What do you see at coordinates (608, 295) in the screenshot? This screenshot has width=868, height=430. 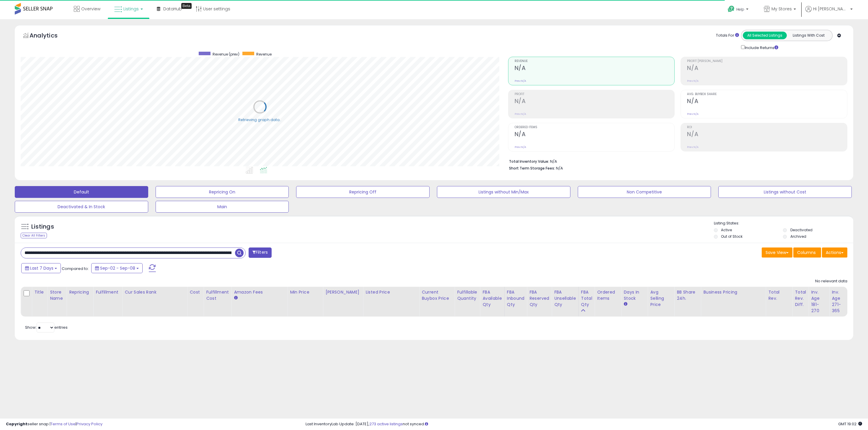 I see `div: Ordered Items` at bounding box center [608, 295].